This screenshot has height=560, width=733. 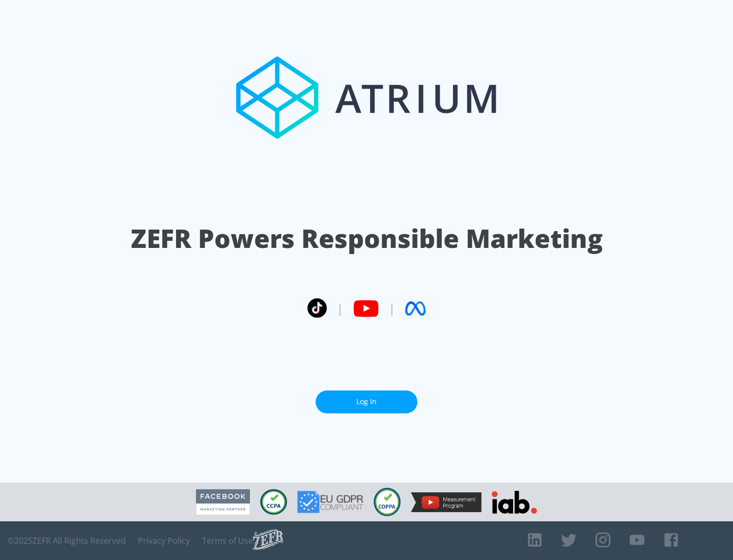 What do you see at coordinates (228, 541) in the screenshot?
I see `a: Terms of Use` at bounding box center [228, 541].